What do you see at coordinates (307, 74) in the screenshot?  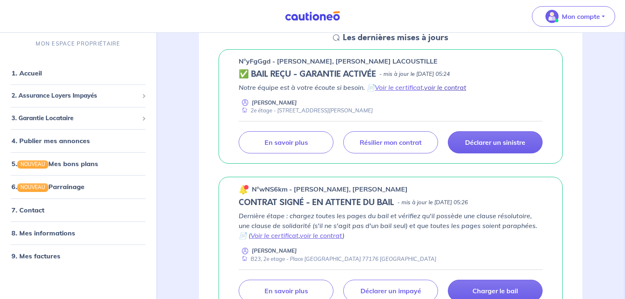 I see `h5: ✅ BAIL REÇU - GARANTIE ACTIVÉE` at bounding box center [307, 74].